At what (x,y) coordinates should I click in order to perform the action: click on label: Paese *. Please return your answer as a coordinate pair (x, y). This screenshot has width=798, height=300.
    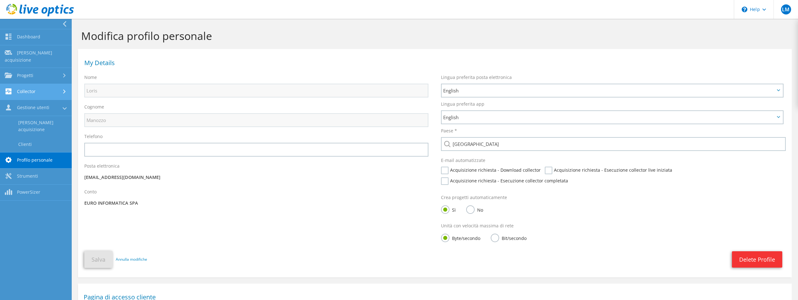
    Looking at the image, I should click on (449, 131).